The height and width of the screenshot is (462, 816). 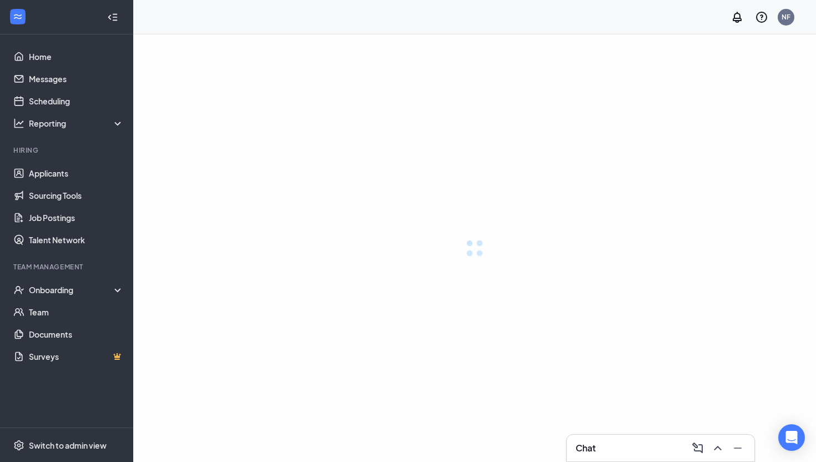 I want to click on svg: Settings, so click(x=19, y=445).